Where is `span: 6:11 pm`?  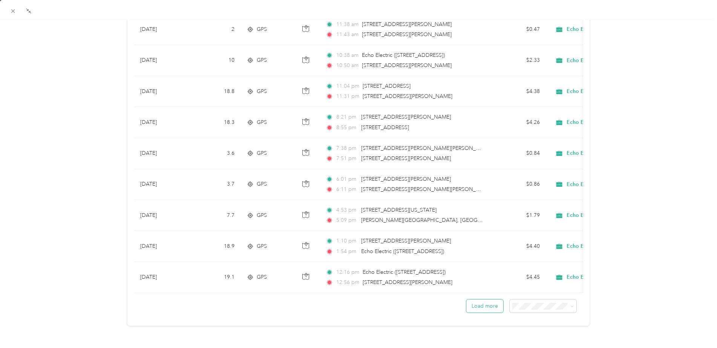 span: 6:11 pm is located at coordinates (347, 189).